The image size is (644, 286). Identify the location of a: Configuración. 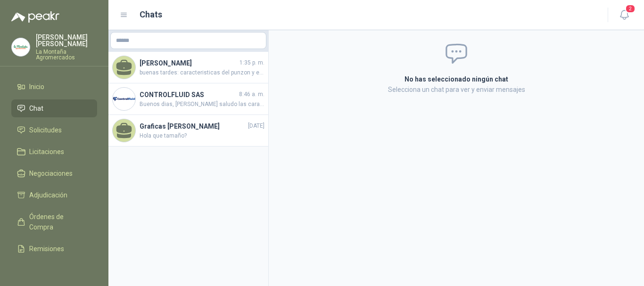
(54, 271).